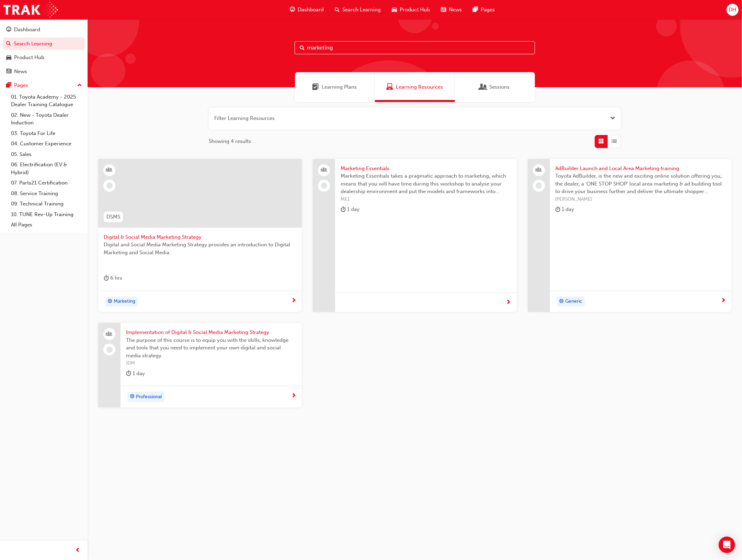  What do you see at coordinates (487, 9) in the screenshot?
I see `span: Pages` at bounding box center [487, 9].